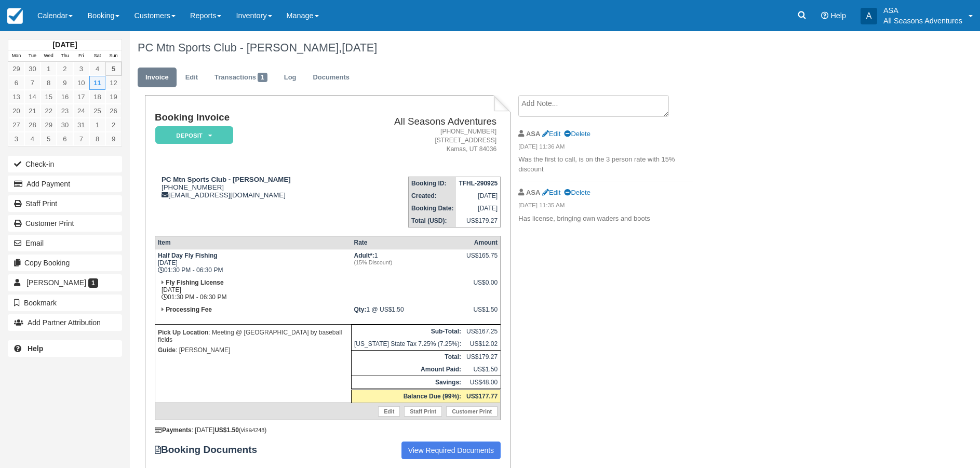 This screenshot has width=980, height=468. I want to click on a: 13, so click(16, 97).